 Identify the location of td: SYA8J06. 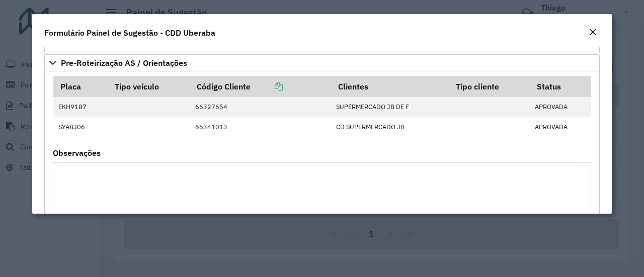
(80, 128).